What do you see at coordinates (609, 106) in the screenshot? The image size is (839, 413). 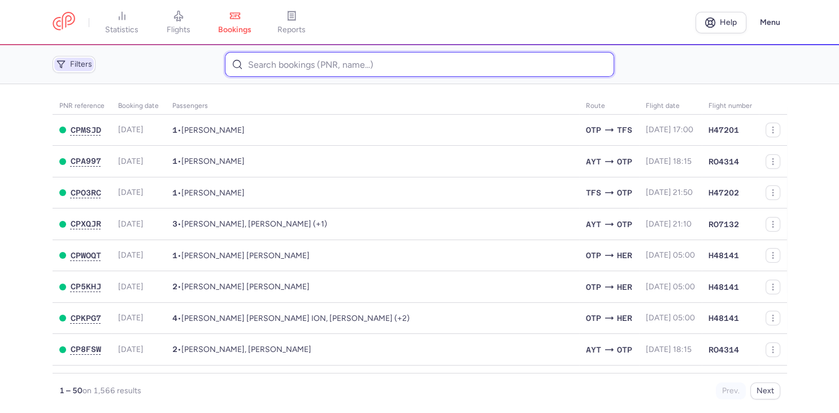 I see `th: Route` at bounding box center [609, 106].